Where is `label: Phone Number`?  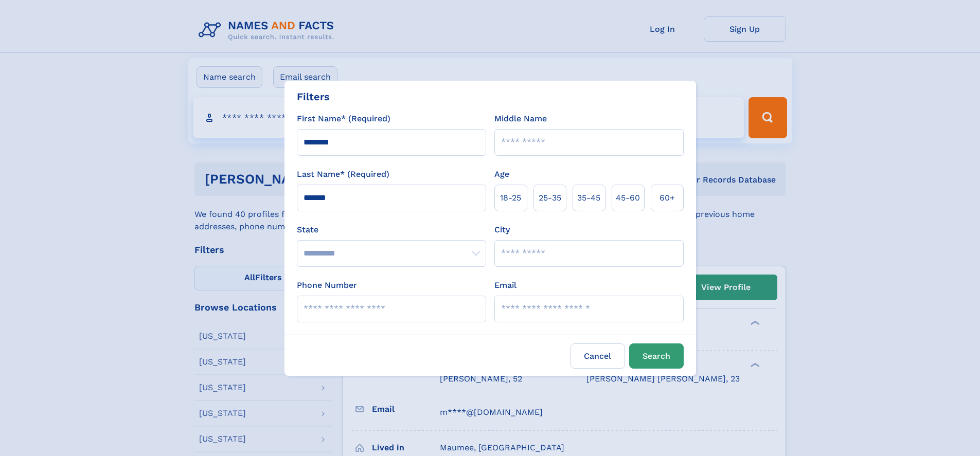
label: Phone Number is located at coordinates (327, 285).